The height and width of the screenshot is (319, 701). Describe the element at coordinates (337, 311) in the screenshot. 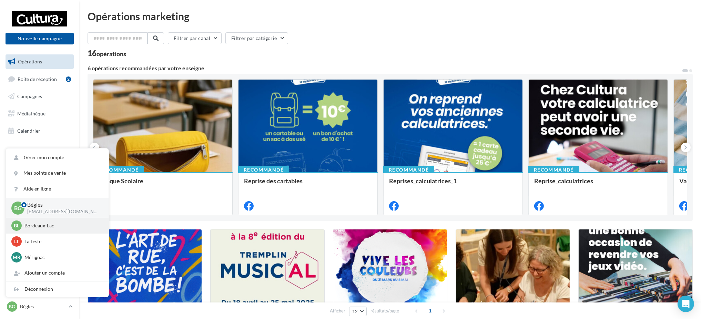

I see `span: Afficher` at that location.